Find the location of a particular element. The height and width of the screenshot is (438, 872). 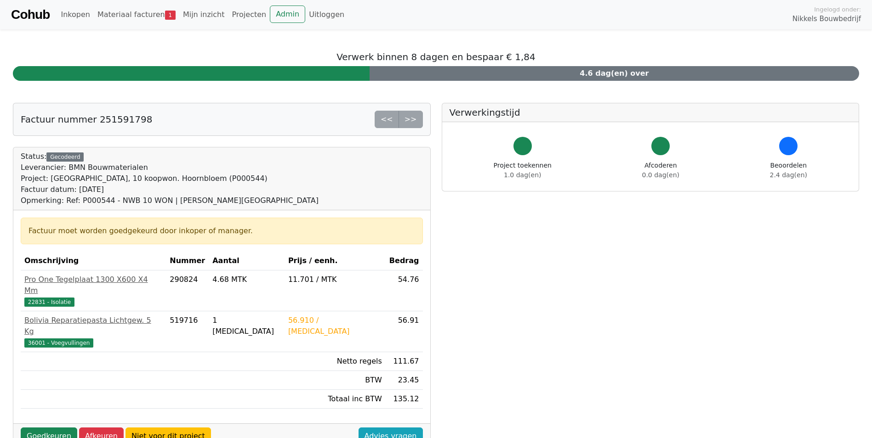

h5: Verwerkingstijd is located at coordinates (650, 113).